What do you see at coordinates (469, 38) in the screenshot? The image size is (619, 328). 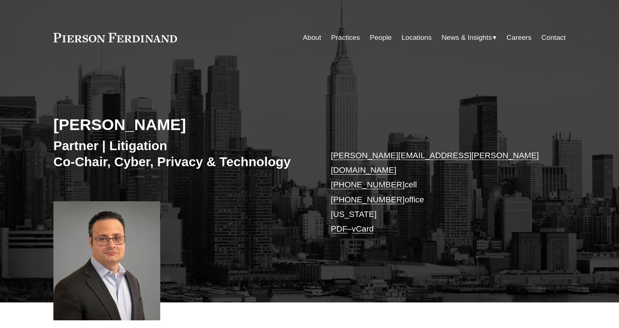 I see `a: folder dropdown` at bounding box center [469, 38].